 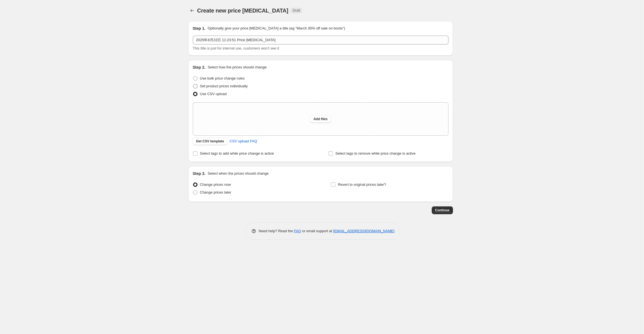 I want to click on span: Select tags to add while price change is active, so click(x=237, y=153).